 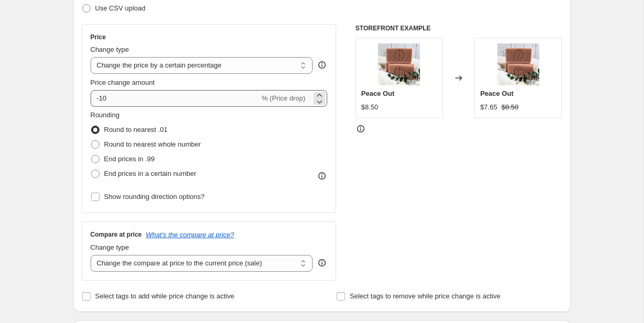 I want to click on span: Round to nearest whole number, so click(x=152, y=144).